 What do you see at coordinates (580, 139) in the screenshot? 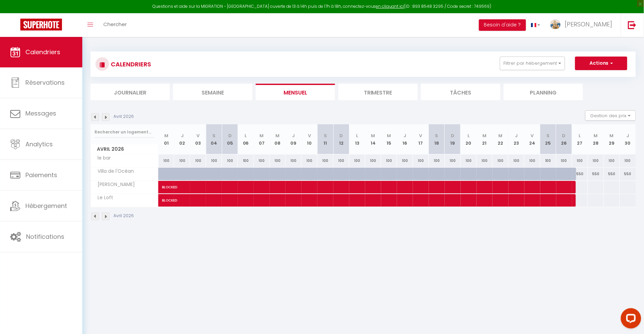
I see `th: 27` at bounding box center [580, 139].